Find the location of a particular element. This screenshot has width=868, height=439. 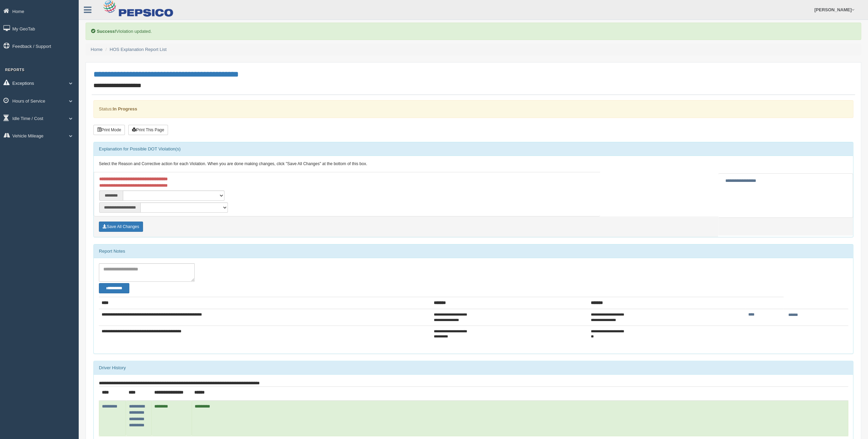

div: Report Notes is located at coordinates (473, 251).